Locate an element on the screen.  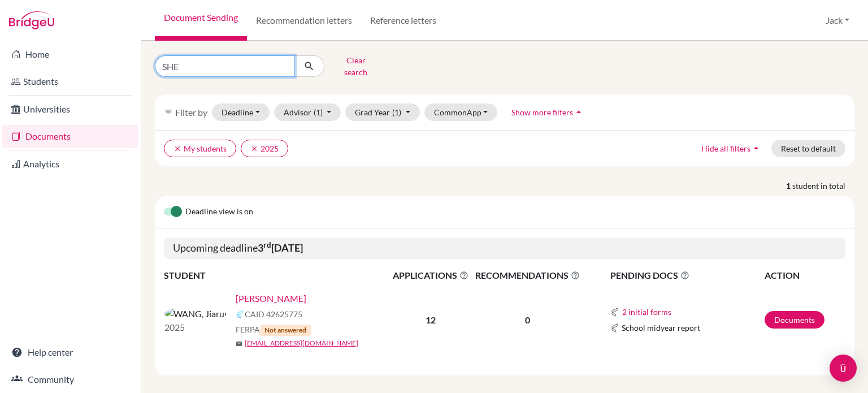
span: PENDING DOCS is located at coordinates (686, 275).